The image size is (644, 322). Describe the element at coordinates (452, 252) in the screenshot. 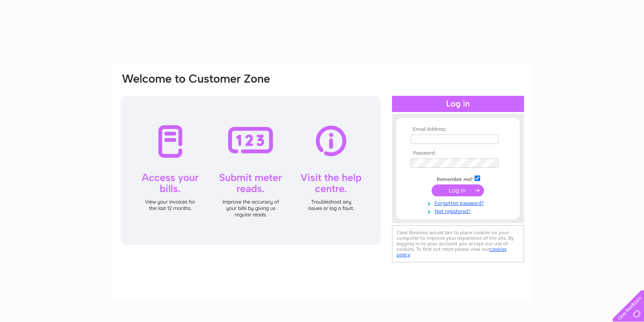

I see `a: cookies policy` at that location.